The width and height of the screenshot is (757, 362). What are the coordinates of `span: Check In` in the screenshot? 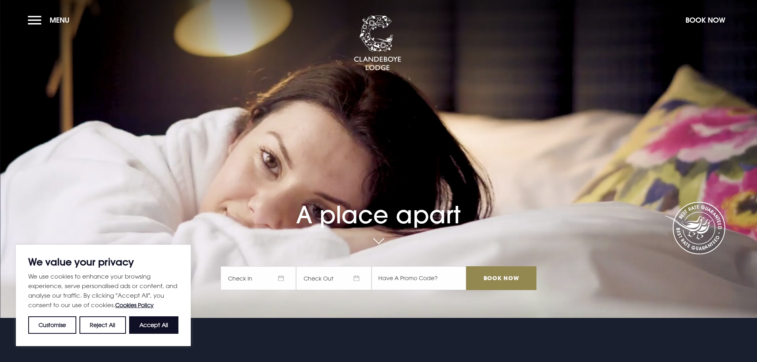 It's located at (258, 278).